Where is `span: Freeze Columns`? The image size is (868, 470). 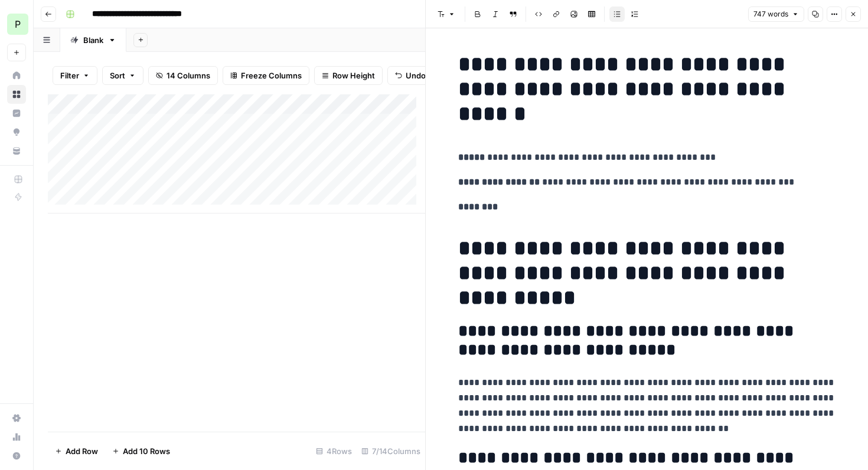
span: Freeze Columns is located at coordinates (271, 76).